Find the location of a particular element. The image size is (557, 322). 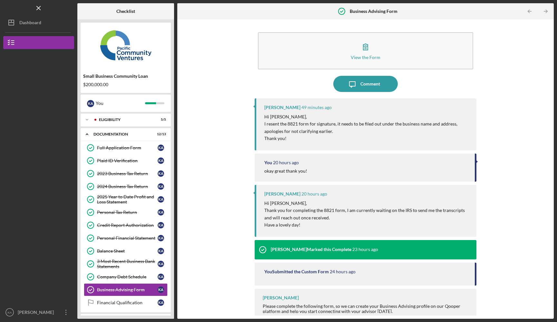

div: Financial Qualification is located at coordinates (127, 302).